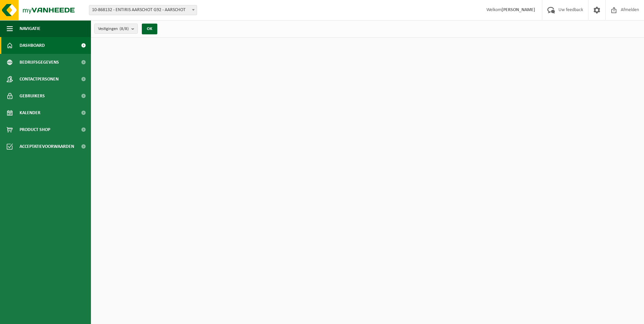 This screenshot has height=324, width=644. Describe the element at coordinates (143, 10) in the screenshot. I see `span: 10-868132 - ENTIRIS AARSCHOT G92 - AARSCHOT` at that location.